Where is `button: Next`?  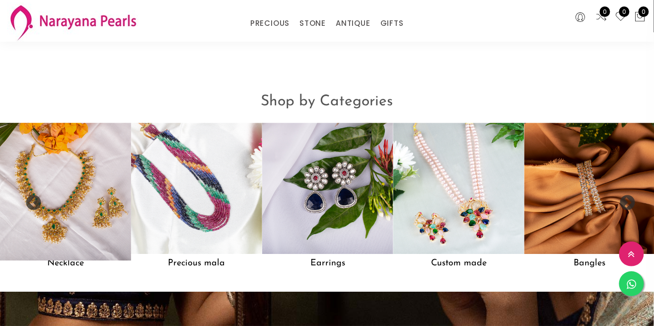
button: Next is located at coordinates (624, 200).